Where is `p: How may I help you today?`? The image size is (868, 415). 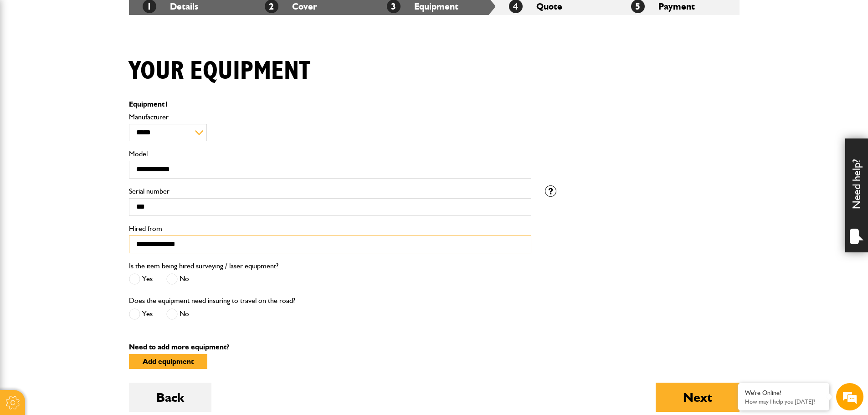
p: How may I help you today? is located at coordinates (784, 401).